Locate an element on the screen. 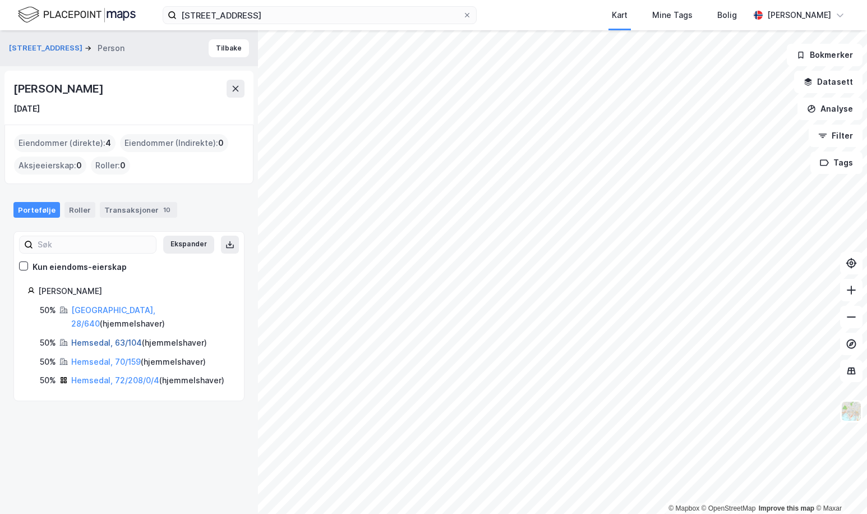 Image resolution: width=867 pixels, height=514 pixels. span: 4 is located at coordinates (108, 143).